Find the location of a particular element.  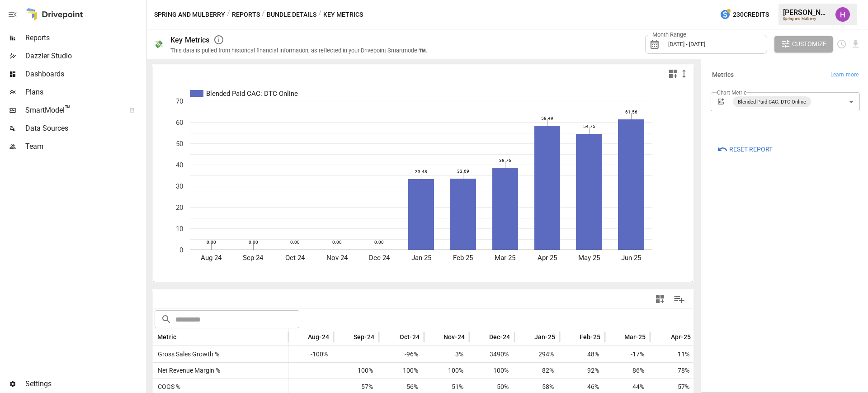

button: Spring and Mulberry is located at coordinates (189, 14).